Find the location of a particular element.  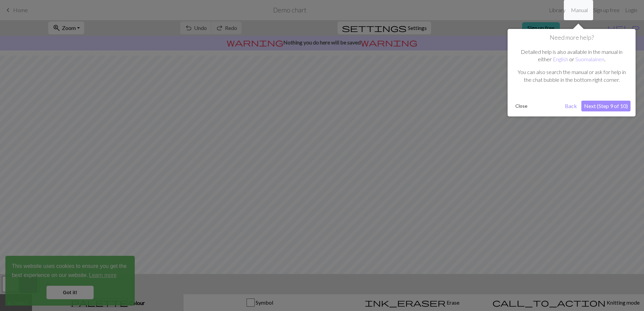

a: English is located at coordinates (560, 59).